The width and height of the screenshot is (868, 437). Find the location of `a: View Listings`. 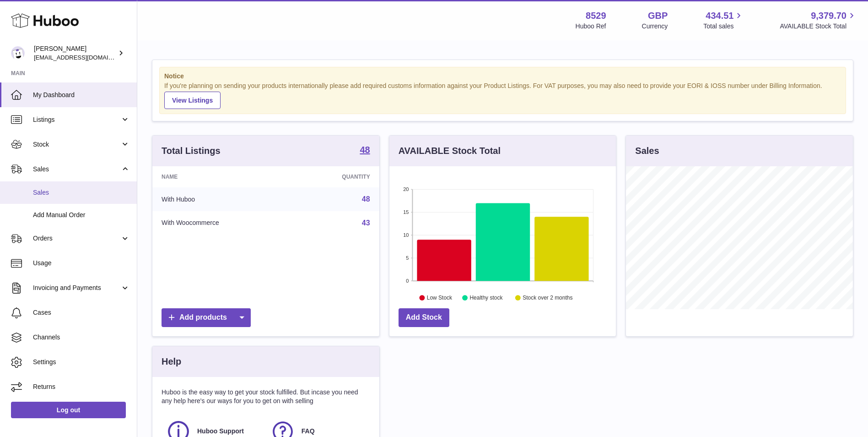

a: View Listings is located at coordinates (192, 100).